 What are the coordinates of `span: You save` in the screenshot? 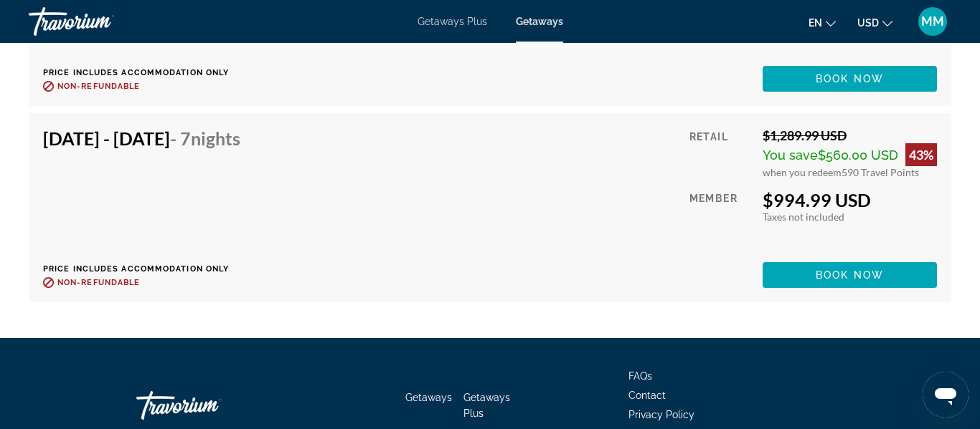 It's located at (790, 154).